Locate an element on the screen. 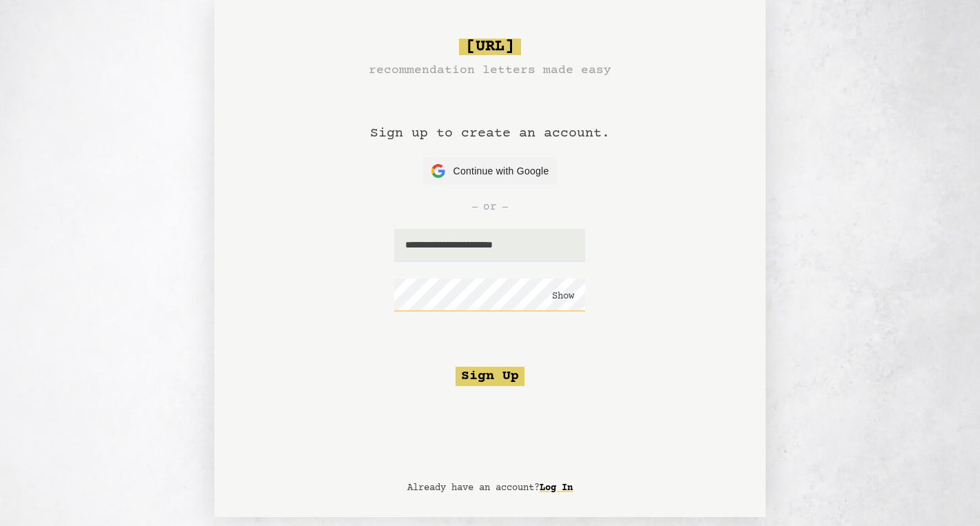  h3: recommendation letters made easy is located at coordinates (490, 71).